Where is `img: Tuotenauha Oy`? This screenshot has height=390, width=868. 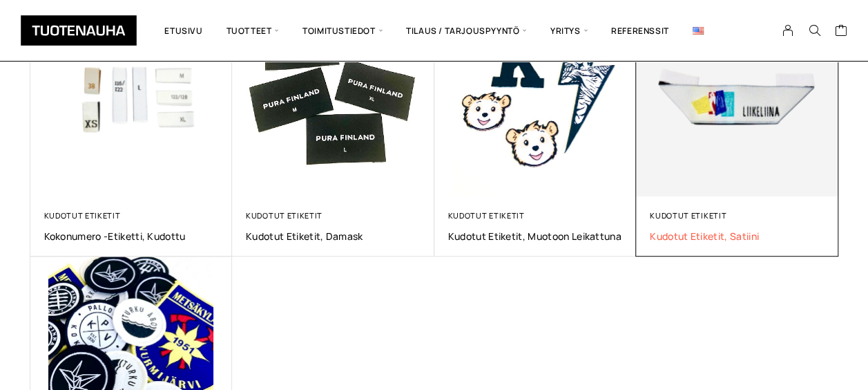 img: Tuotenauha Oy is located at coordinates (79, 31).